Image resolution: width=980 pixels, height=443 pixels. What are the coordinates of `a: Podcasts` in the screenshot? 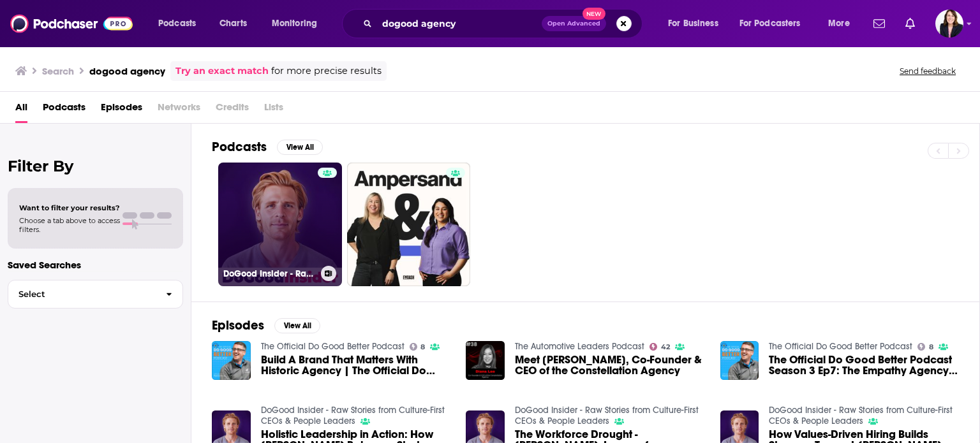 It's located at (64, 110).